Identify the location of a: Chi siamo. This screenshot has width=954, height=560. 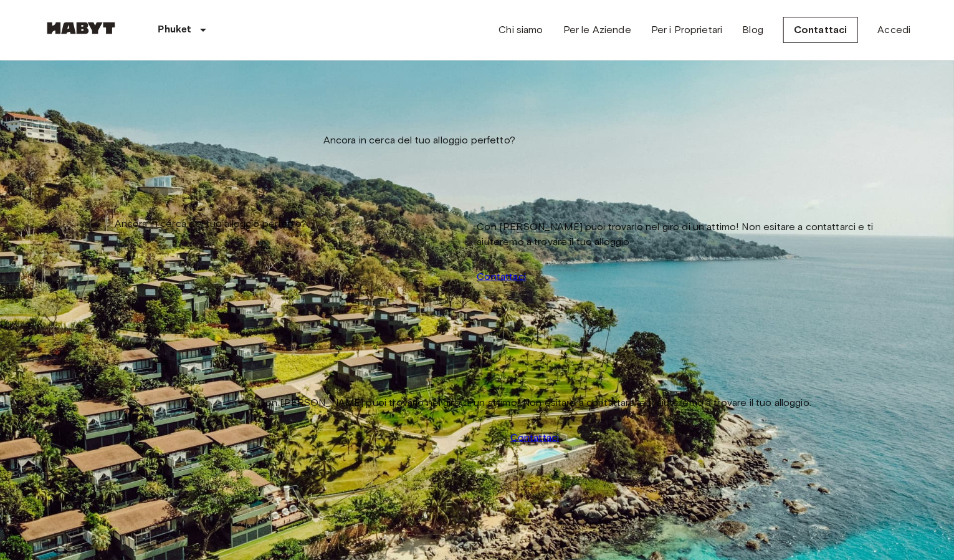
(521, 30).